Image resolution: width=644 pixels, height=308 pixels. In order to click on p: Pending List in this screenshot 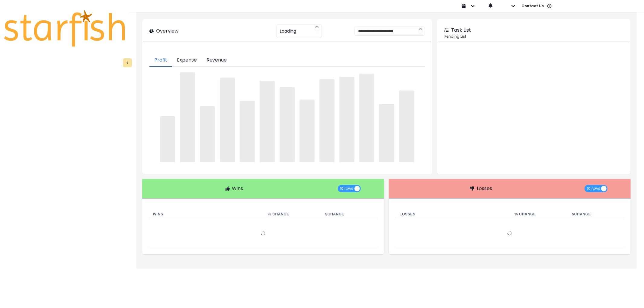, I will do `click(534, 36)`.